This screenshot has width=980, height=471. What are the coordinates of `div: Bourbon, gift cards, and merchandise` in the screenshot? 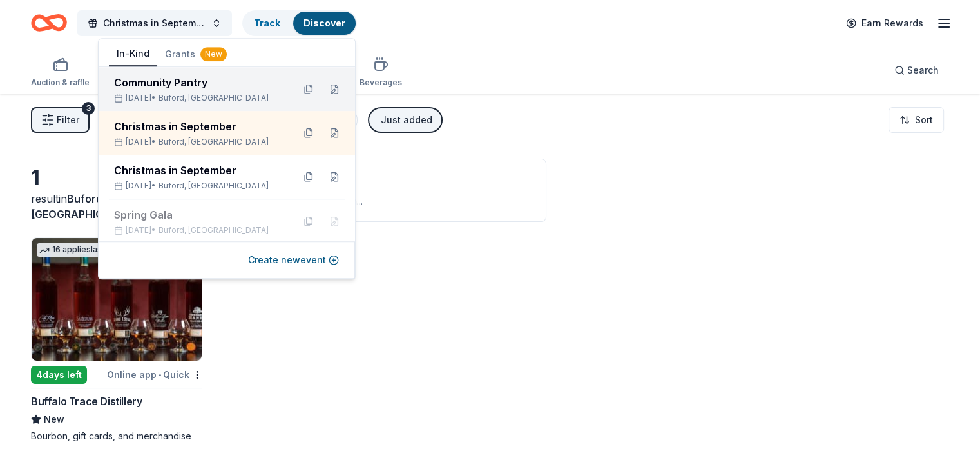 It's located at (116, 436).